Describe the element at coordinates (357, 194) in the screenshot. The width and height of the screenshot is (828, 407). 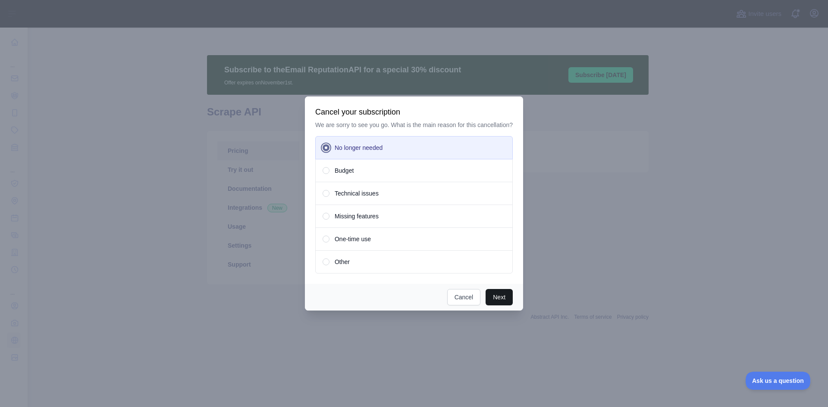
I see `span: Technical issues` at that location.